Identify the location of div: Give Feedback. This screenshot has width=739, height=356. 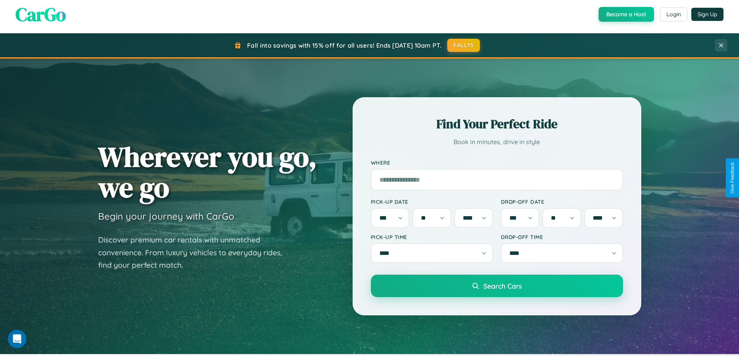
(732, 178).